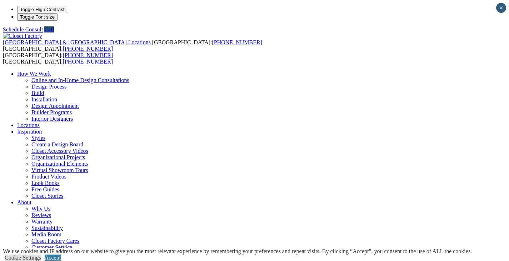 Image resolution: width=509 pixels, height=261 pixels. I want to click on a: Online and In-Home Design Consultations, so click(80, 80).